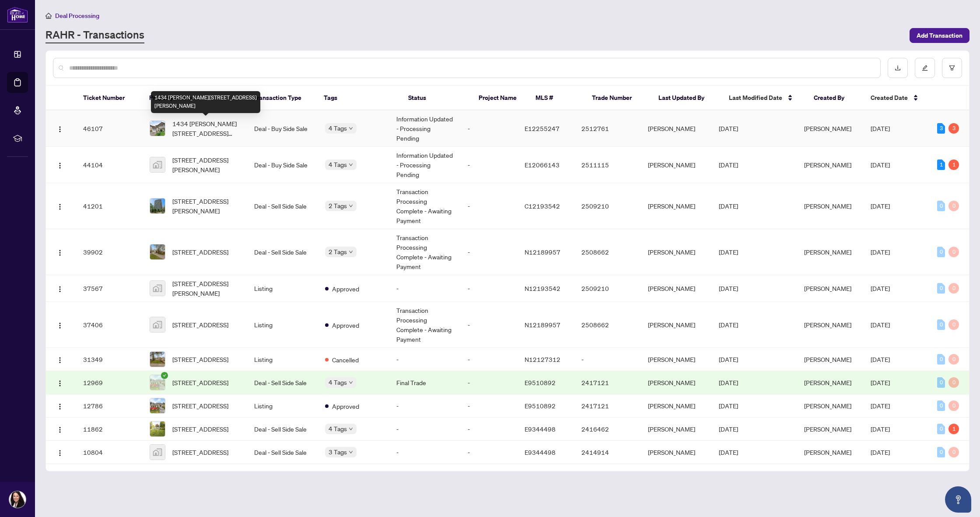  Describe the element at coordinates (282, 359) in the screenshot. I see `td: Listing` at that location.